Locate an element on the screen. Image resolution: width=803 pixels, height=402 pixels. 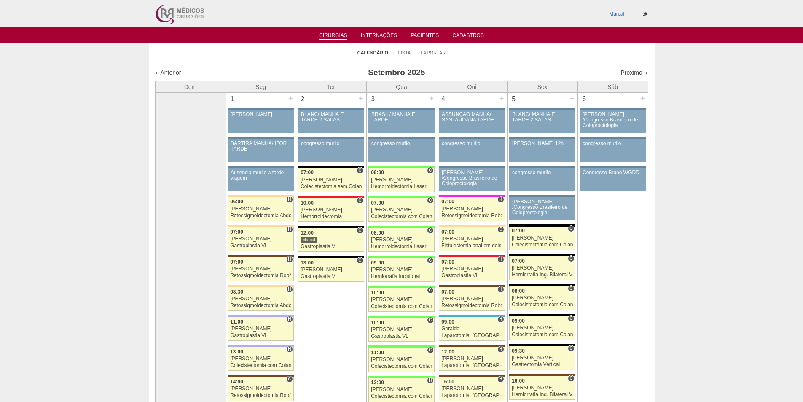
th: Dom is located at coordinates (190, 86).